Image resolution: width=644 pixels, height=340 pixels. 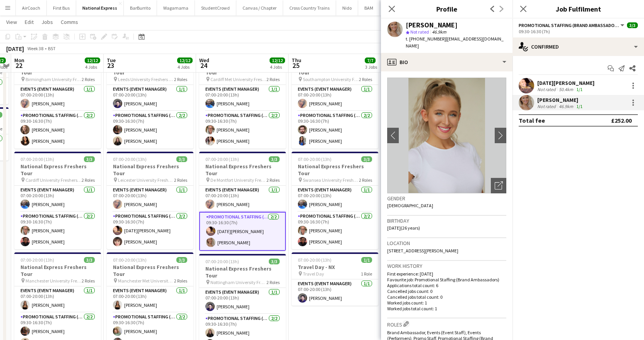 I want to click on span: 22, so click(x=18, y=65).